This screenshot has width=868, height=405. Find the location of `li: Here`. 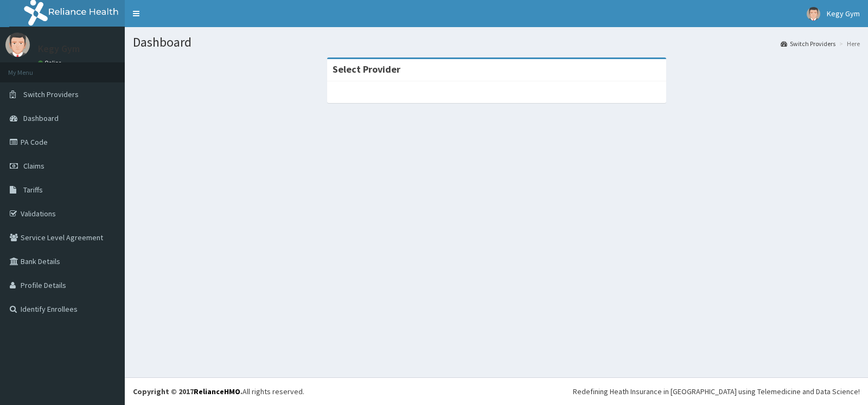

li: Here is located at coordinates (848, 43).